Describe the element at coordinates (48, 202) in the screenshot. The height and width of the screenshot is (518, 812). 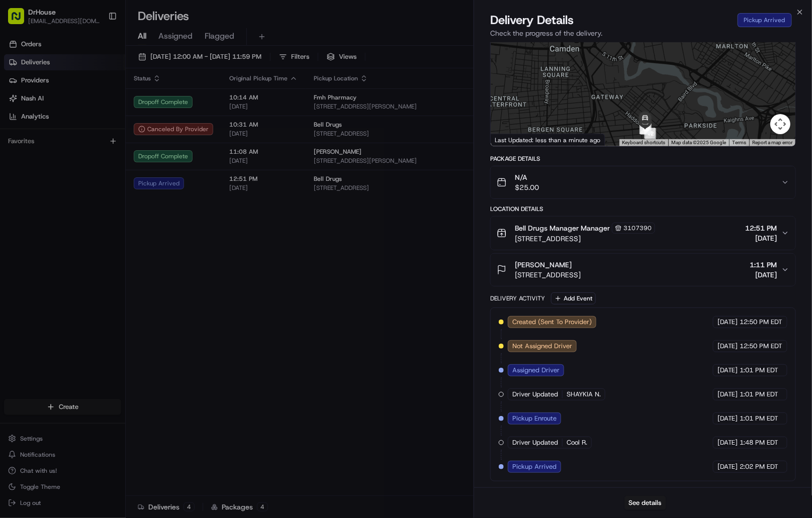
I see `span: Knowledge Base` at that location.